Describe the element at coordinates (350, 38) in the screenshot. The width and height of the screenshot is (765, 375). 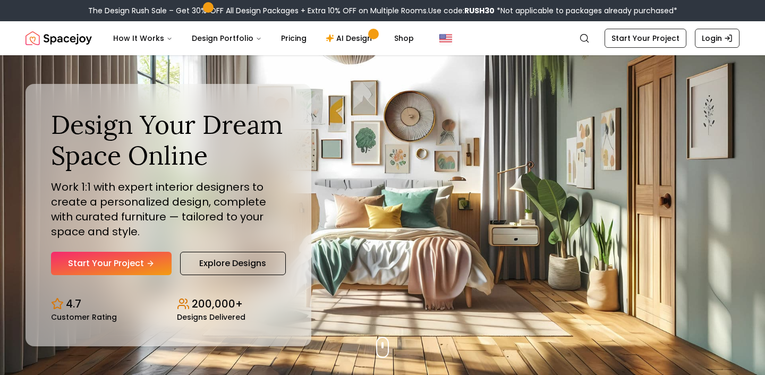
I see `a: AI Design` at that location.